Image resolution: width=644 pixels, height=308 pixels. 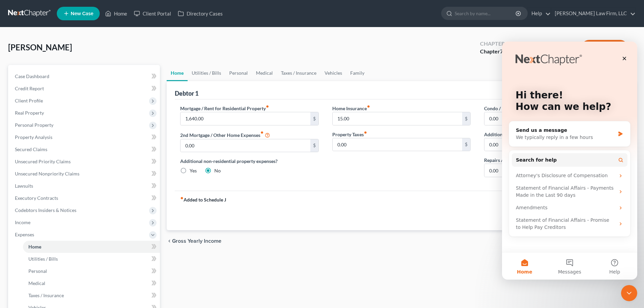 What do you see at coordinates (29, 112) in the screenshot?
I see `span: Real Property` at bounding box center [29, 112].